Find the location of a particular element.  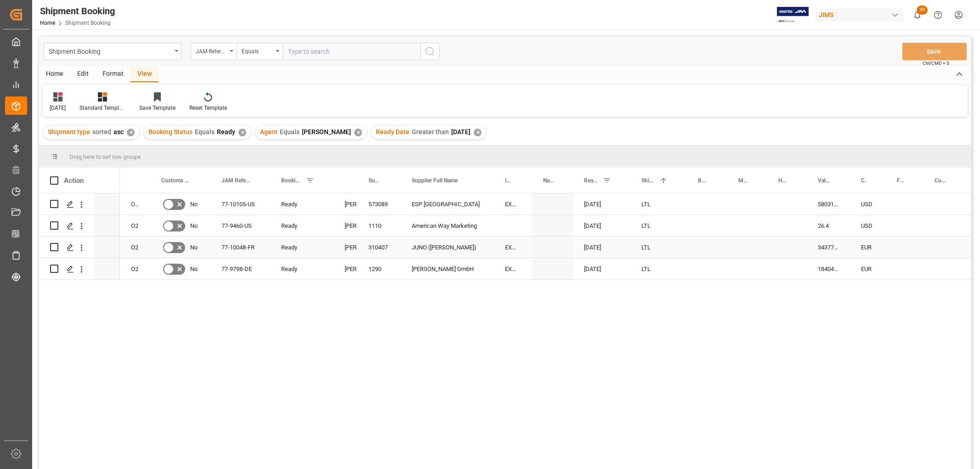

span: Incoterm is located at coordinates (509, 181).